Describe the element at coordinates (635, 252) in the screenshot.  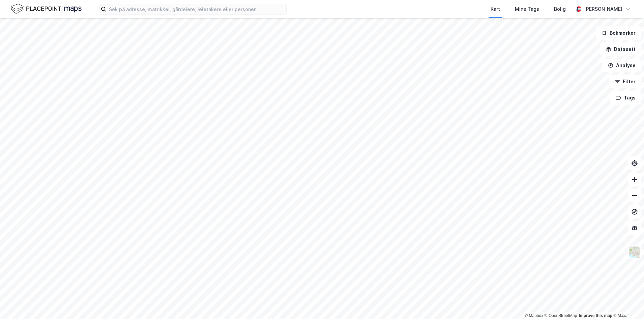
I see `img: Z` at that location.